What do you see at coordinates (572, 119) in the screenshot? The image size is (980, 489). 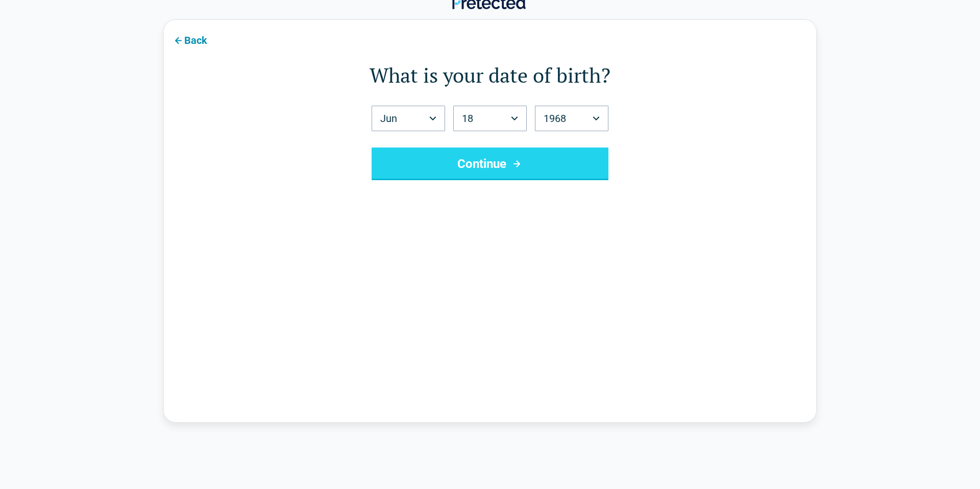 I see `button: Birth Year` at bounding box center [572, 119].